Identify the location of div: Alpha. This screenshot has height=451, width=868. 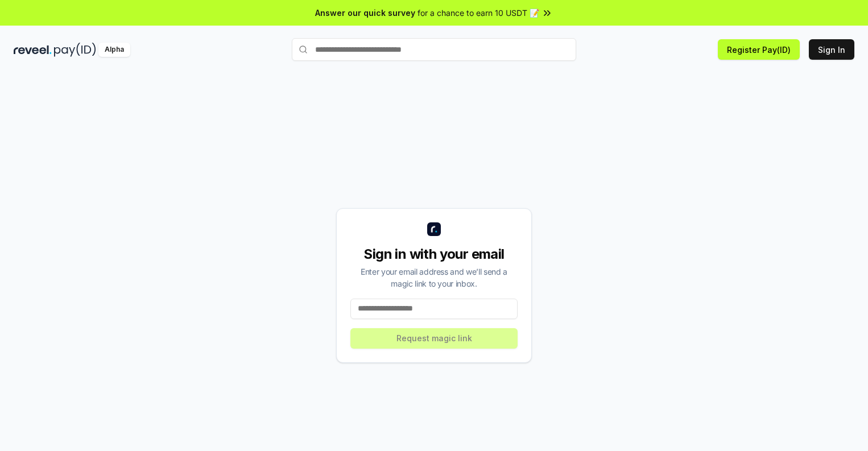
(115, 50).